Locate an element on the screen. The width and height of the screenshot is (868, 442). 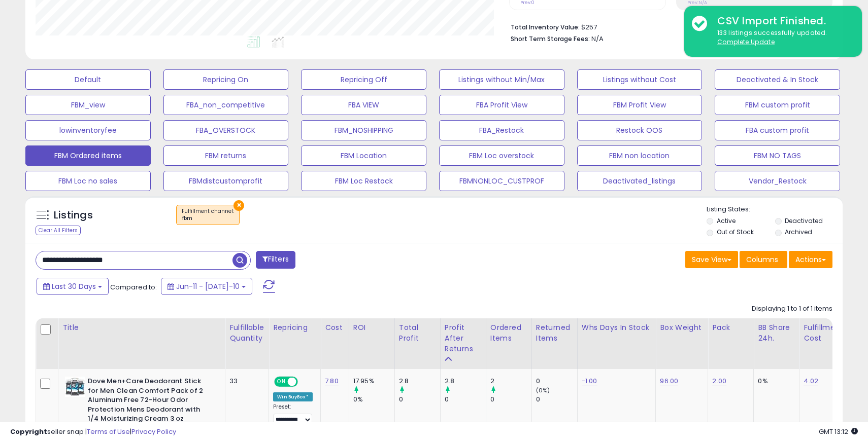
button: Deactivated_listings is located at coordinates (639, 181).